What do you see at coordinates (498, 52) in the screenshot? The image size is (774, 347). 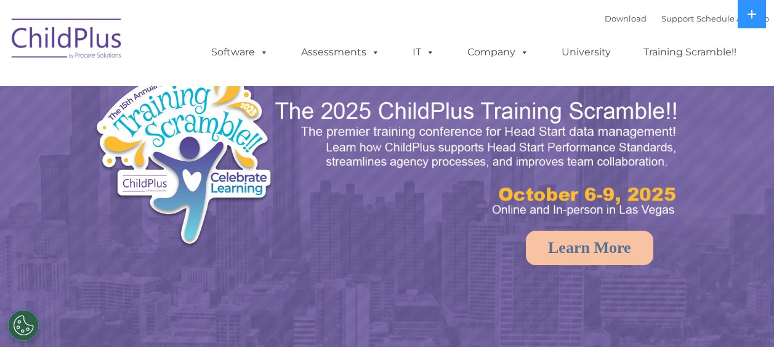 I see `a: Company` at bounding box center [498, 52].